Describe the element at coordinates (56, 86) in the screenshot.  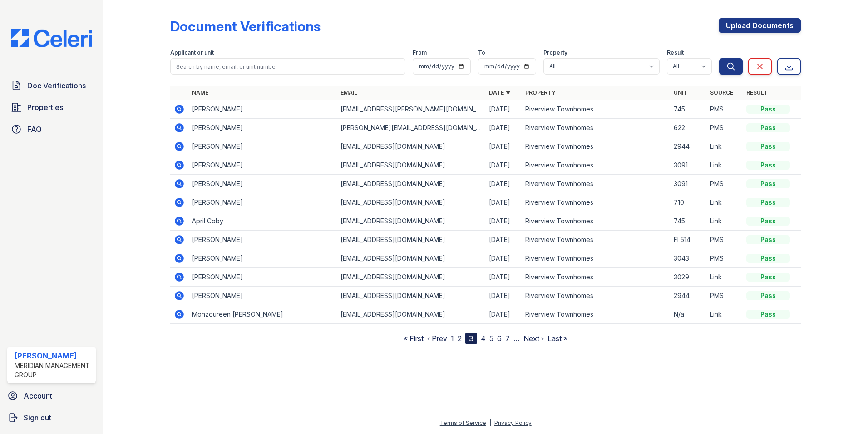
I see `span: Doc Verifications` at that location.